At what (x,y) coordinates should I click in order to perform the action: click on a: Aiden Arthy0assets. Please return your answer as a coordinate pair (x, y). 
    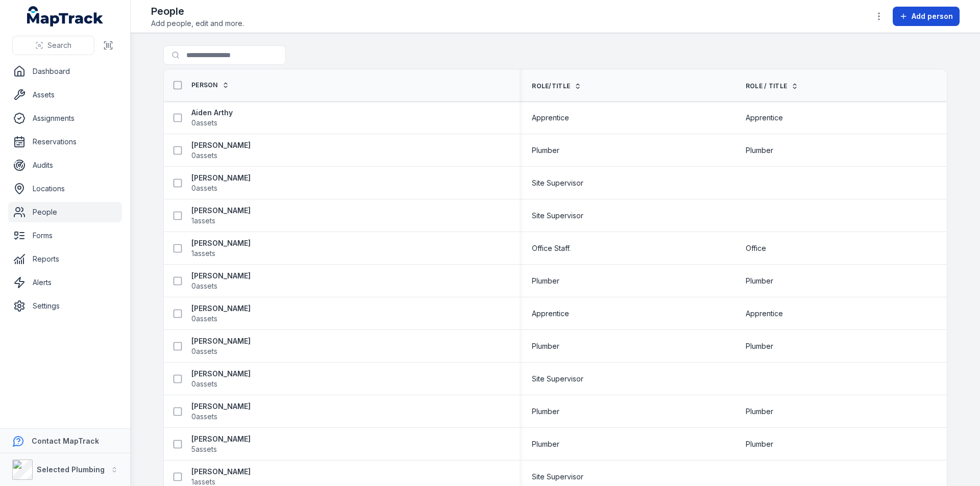
    Looking at the image, I should click on (212, 118).